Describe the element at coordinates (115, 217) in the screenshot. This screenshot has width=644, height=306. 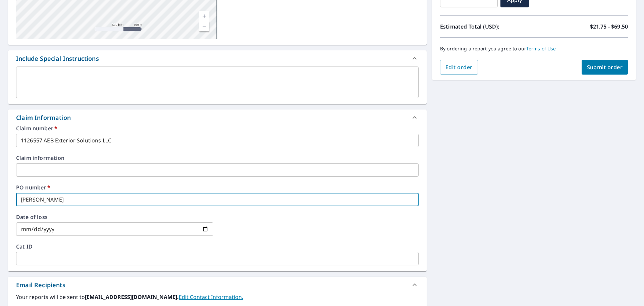
I see `label: Date of loss` at that location.